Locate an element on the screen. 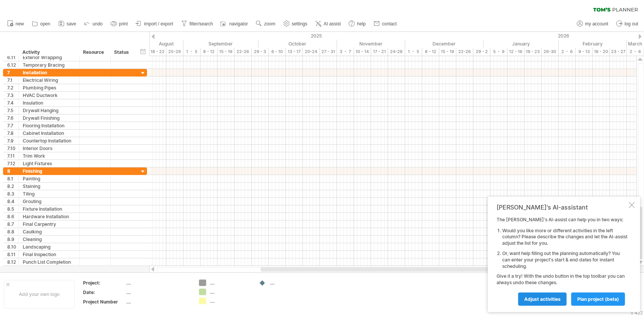  div: 18 - 22 is located at coordinates (158, 52).